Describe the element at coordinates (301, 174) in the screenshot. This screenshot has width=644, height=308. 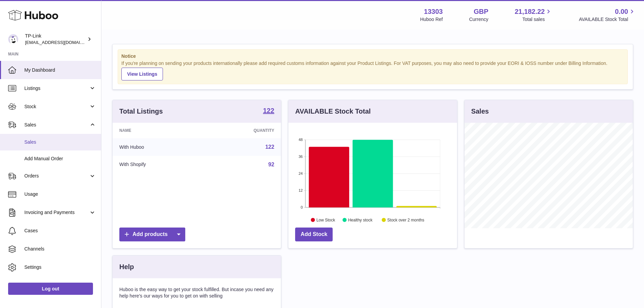
I see `text: 24` at that location.